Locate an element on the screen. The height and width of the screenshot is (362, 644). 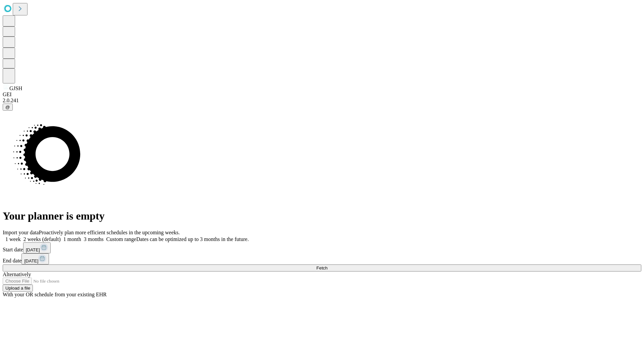
span: Proactively plan more efficient schedules in the upcoming weeks. is located at coordinates (110, 232).